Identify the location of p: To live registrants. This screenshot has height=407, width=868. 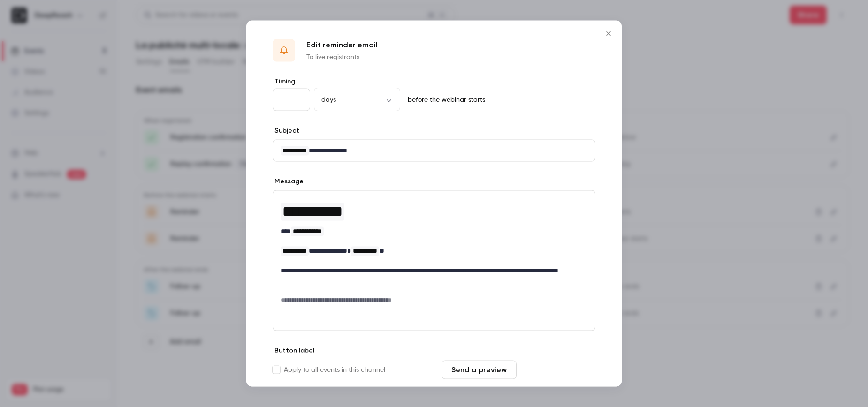
(342, 57).